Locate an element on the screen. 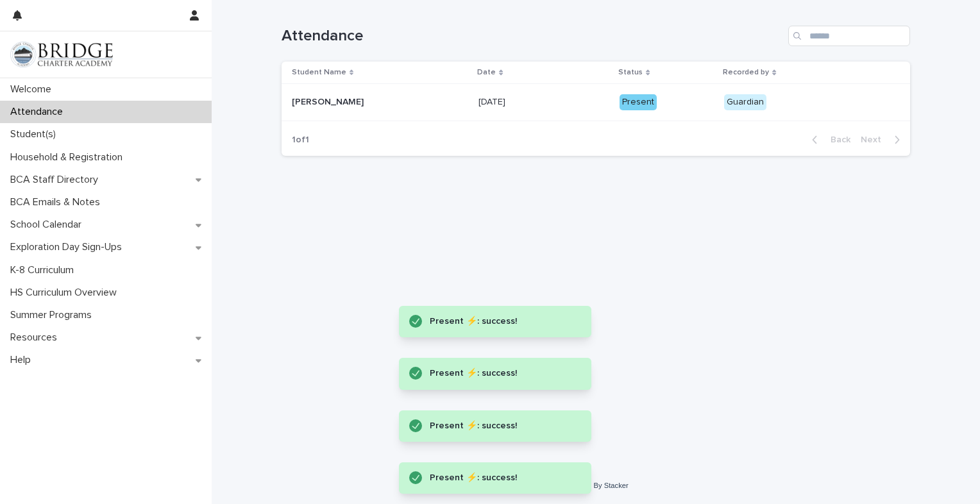 Image resolution: width=980 pixels, height=504 pixels. p: Resources is located at coordinates (36, 337).